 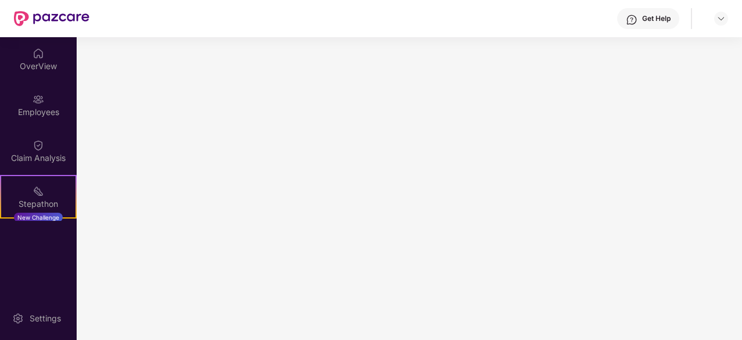 I want to click on img: svg+xml;base64,PHN2ZyBpZD0iRW1wbG95ZWVzIiB4bWxucz0iaHR0cDovL3d3dy53My5vcmcvMjAwMC9zdmciIHdpZHRoPS..., so click(x=38, y=99).